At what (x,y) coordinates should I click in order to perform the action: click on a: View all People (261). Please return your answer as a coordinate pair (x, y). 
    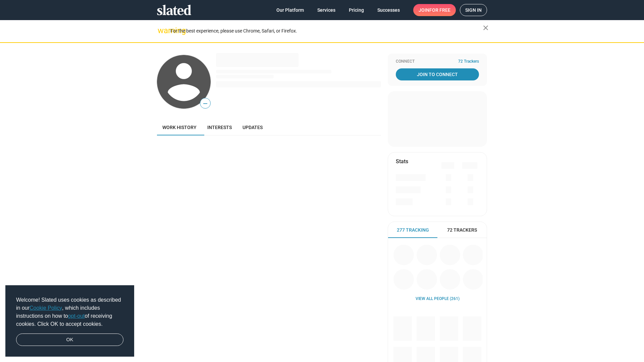
    Looking at the image, I should click on (437, 299).